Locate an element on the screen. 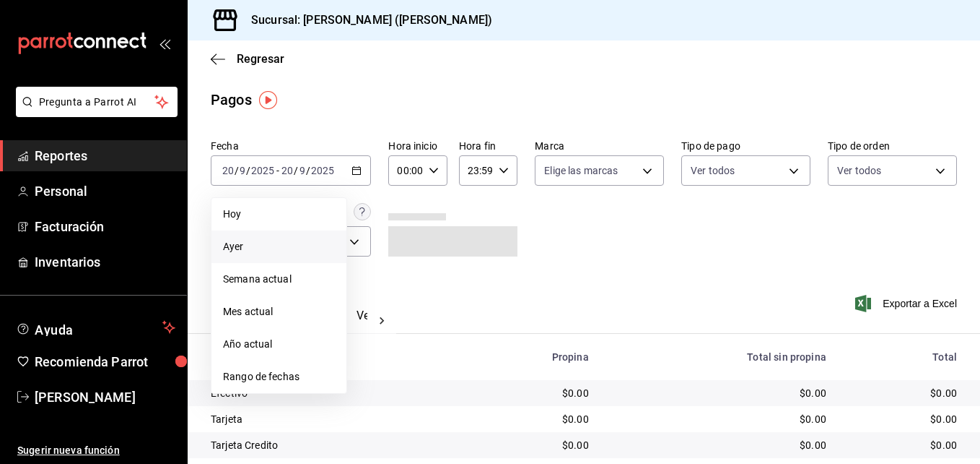  button: Pregunta a Parrot AI is located at coordinates (97, 102).